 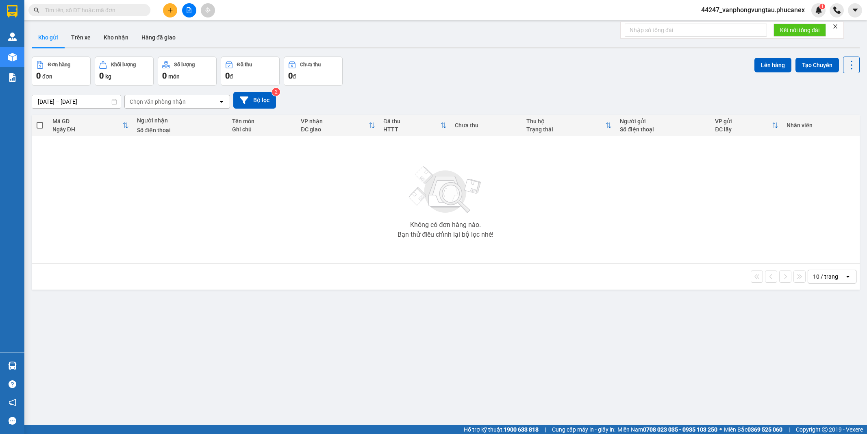 What do you see at coordinates (116, 37) in the screenshot?
I see `button: Kho nhận` at bounding box center [116, 37].